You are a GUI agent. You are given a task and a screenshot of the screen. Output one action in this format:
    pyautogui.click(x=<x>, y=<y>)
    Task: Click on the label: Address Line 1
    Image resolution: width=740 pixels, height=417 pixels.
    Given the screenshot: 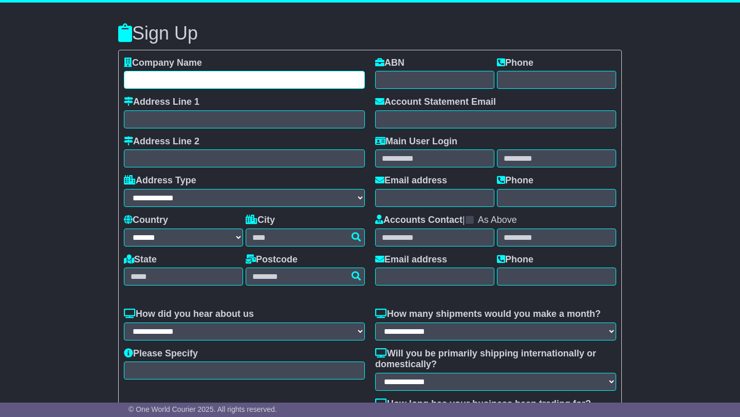 What is the action you would take?
    pyautogui.click(x=161, y=102)
    